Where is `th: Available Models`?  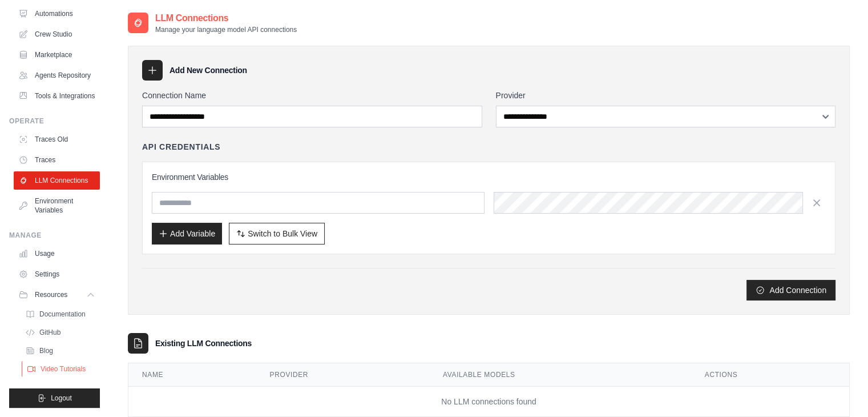
th: Available Models is located at coordinates (560, 375).